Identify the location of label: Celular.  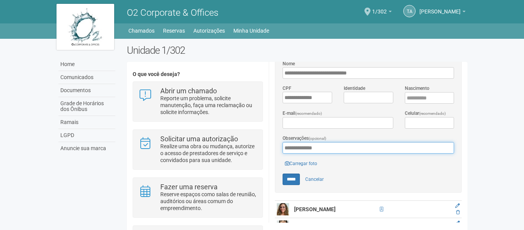
(425, 113).